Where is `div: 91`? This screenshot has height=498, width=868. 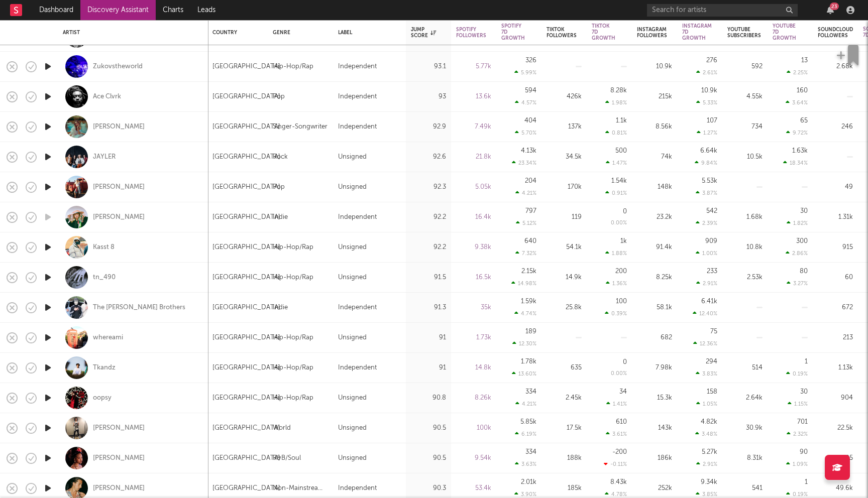
div: 91 is located at coordinates (429, 338).